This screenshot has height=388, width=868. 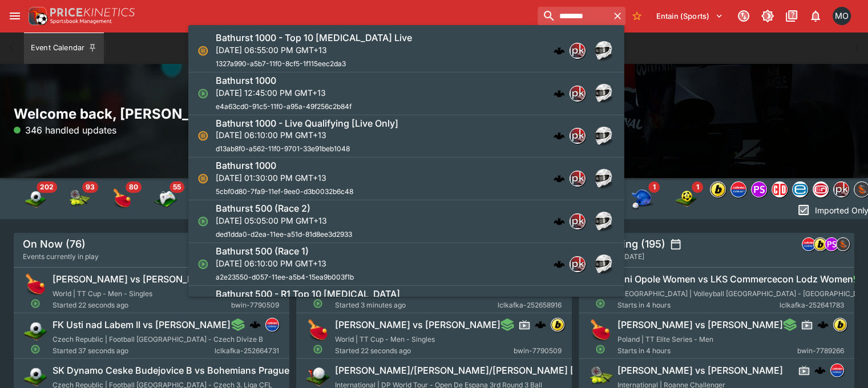 What do you see at coordinates (165, 199) in the screenshot?
I see `div: Esports` at bounding box center [165, 199].